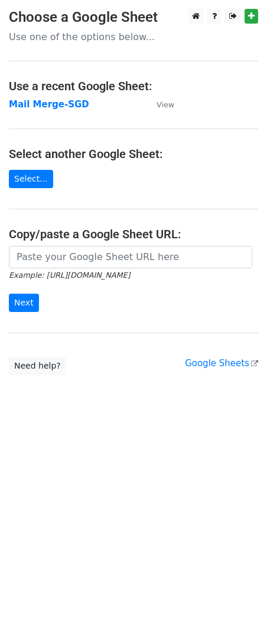 The image size is (267, 644). I want to click on strong: Mail Merge-SGD, so click(49, 105).